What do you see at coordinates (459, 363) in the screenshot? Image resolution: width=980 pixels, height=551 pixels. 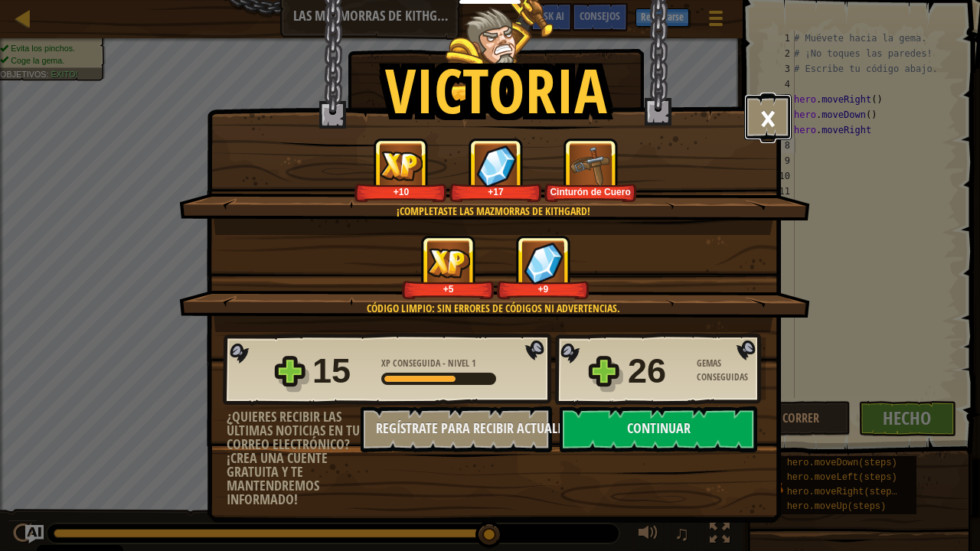 I see `span: Nivel` at bounding box center [459, 363].